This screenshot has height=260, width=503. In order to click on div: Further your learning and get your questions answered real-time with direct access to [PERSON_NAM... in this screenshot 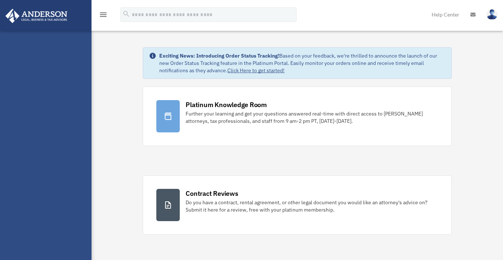, I will do `click(312, 117)`.